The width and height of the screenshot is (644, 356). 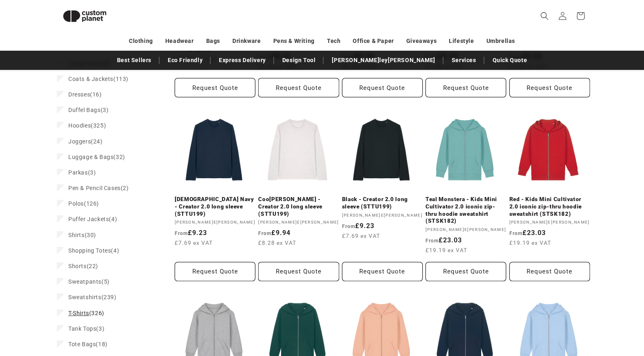 What do you see at coordinates (77, 235) in the screenshot?
I see `span: Shirts` at bounding box center [77, 235].